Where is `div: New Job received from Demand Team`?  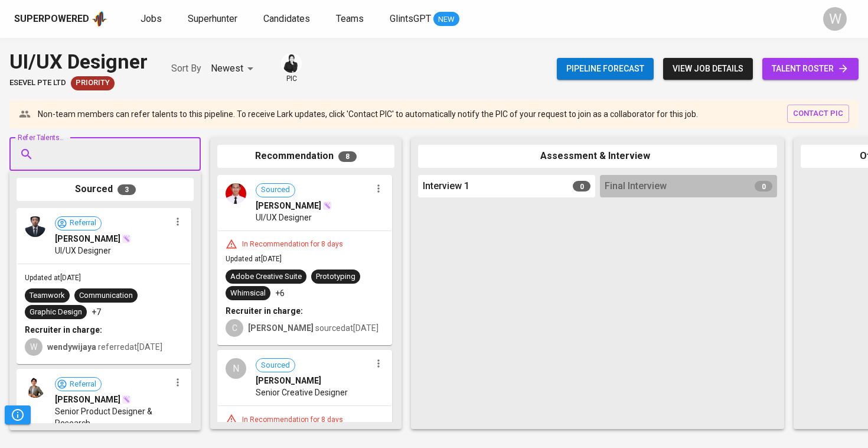 div: New Job received from Demand Team is located at coordinates (93, 83).